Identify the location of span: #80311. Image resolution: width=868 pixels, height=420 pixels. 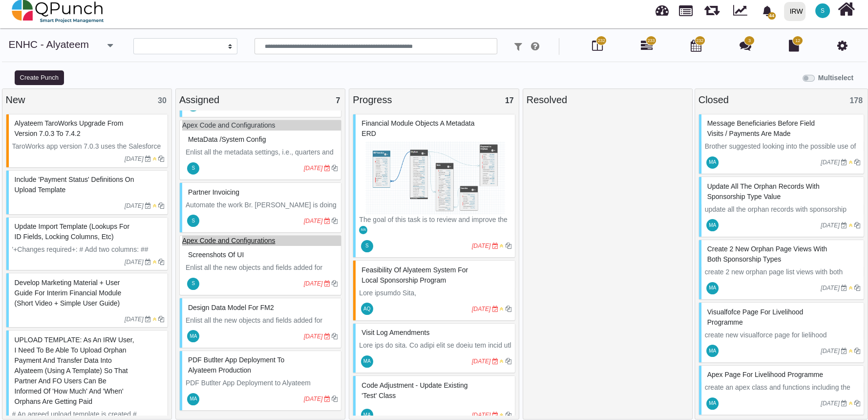
(227, 139).